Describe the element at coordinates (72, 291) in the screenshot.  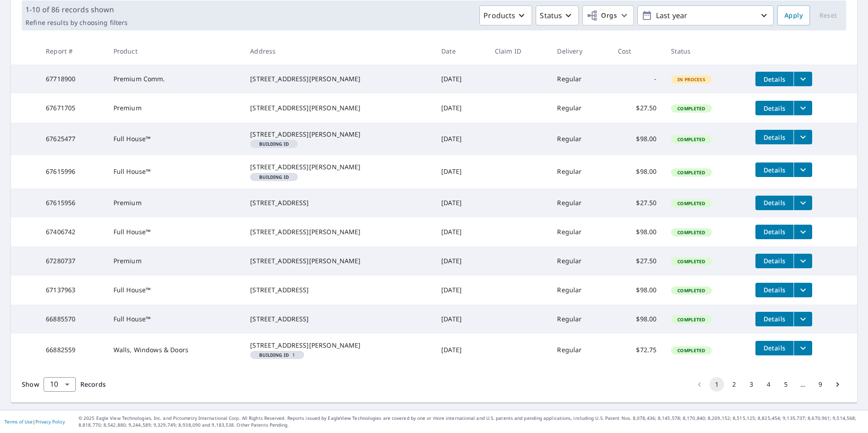
I see `td: 67137963` at that location.